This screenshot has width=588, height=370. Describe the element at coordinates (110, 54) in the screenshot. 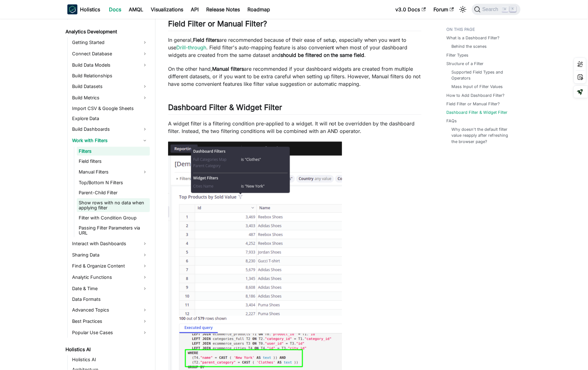

I see `a: Connect Database` at that location.